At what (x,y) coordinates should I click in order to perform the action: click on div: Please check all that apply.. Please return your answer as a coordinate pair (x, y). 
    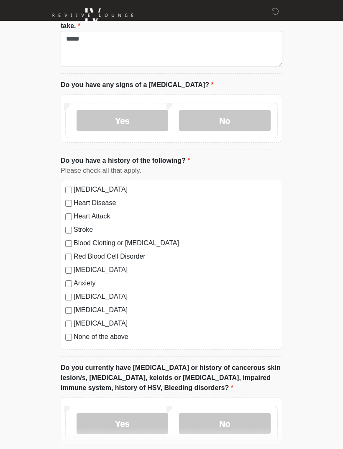
    Looking at the image, I should click on (172, 171).